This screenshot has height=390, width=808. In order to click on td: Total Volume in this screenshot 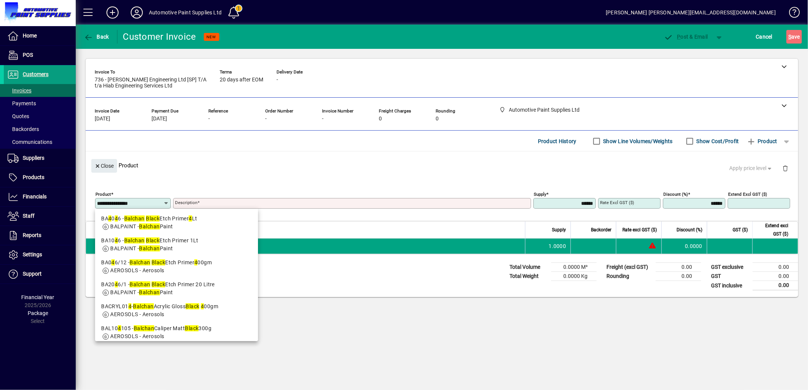, I will do `click(529, 268)`.